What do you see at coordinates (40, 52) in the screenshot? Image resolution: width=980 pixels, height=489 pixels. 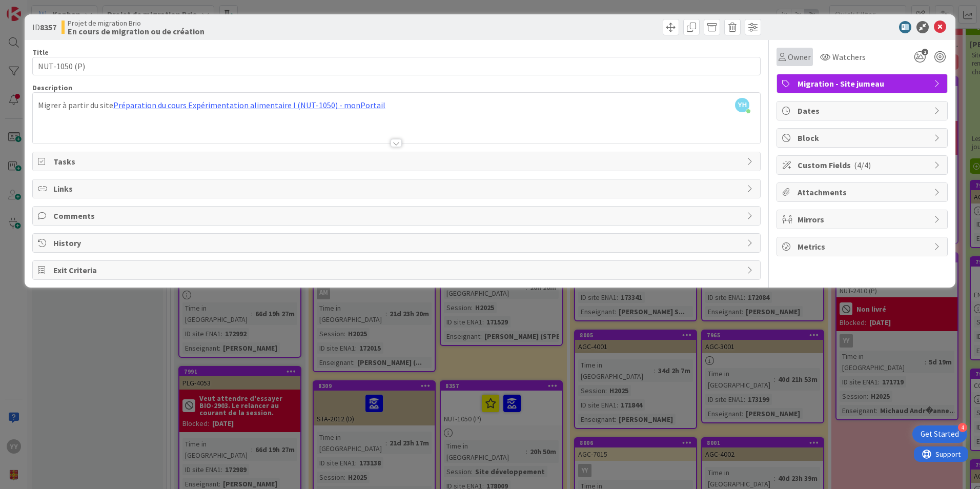 I see `label: Title` at bounding box center [40, 52].